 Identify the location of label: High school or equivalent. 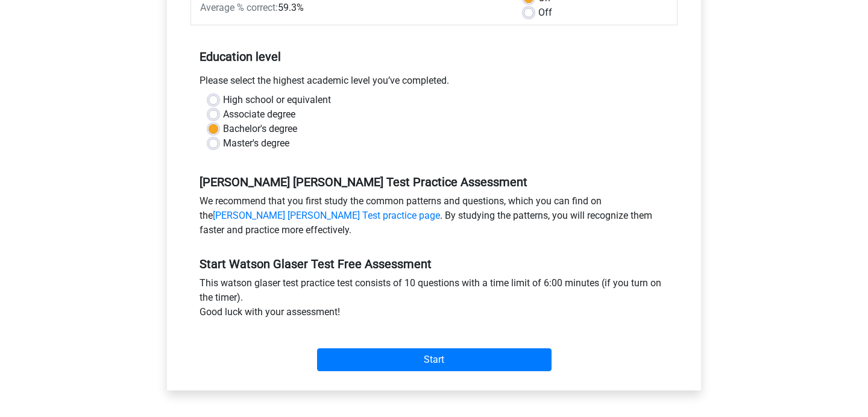
(277, 100).